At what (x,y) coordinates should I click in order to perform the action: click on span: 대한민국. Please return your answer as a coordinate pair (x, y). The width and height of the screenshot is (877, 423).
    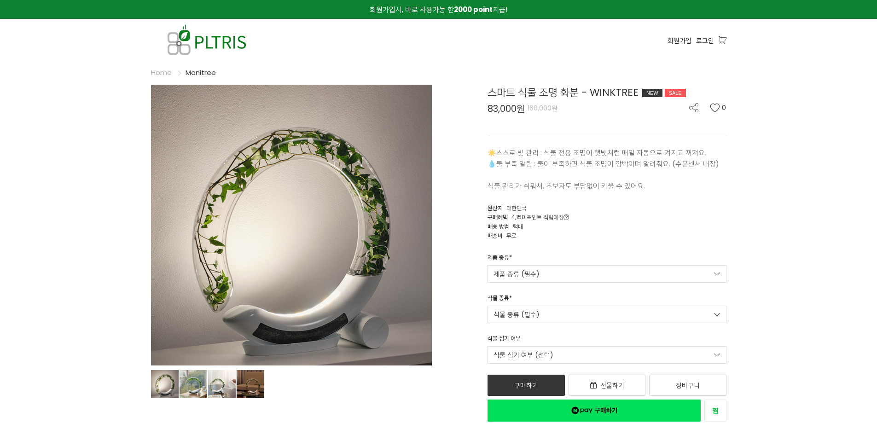
    Looking at the image, I should click on (517, 208).